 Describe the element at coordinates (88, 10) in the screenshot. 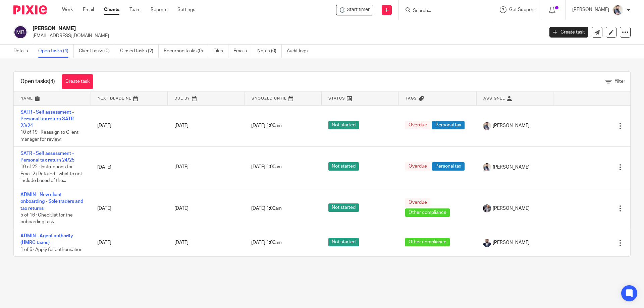

I see `a: Email` at that location.